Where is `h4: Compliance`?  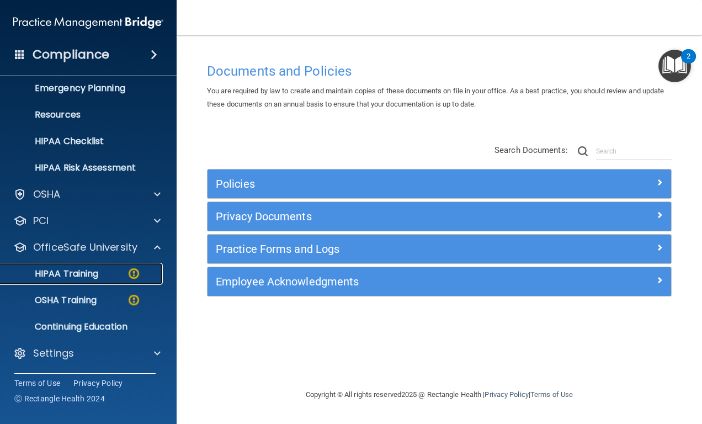 h4: Compliance is located at coordinates (71, 55).